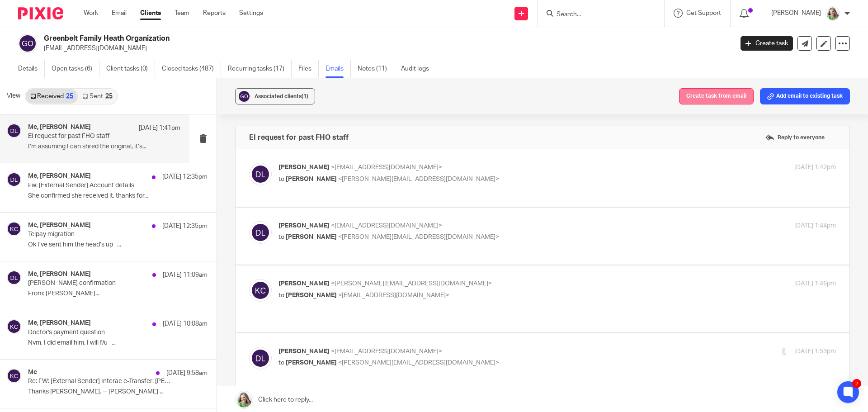  Describe the element at coordinates (418, 69) in the screenshot. I see `a: Audit logs` at that location.